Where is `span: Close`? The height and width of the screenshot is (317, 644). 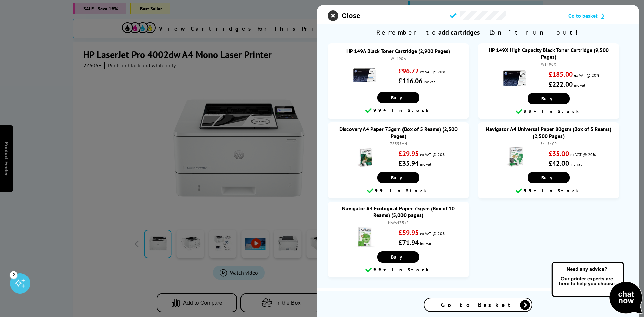 span: Close is located at coordinates (351, 16).